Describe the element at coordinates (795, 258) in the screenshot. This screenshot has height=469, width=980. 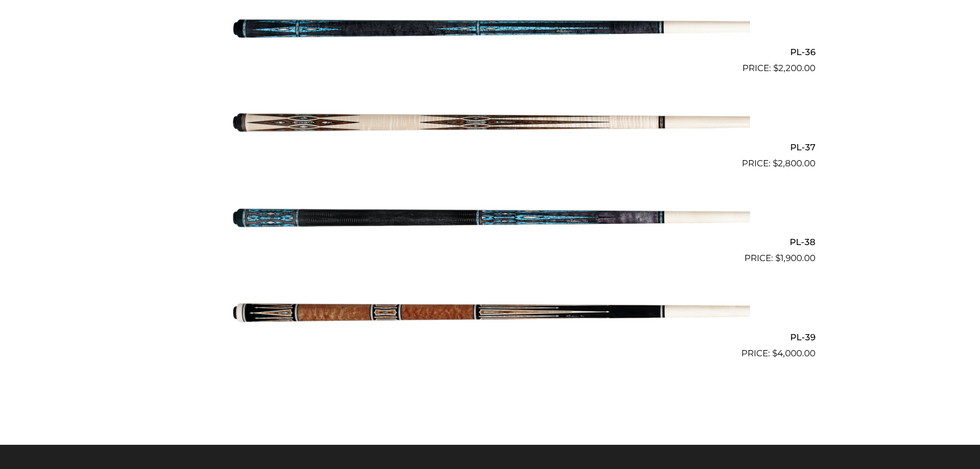
I see `bdi: 1,900.00` at that location.